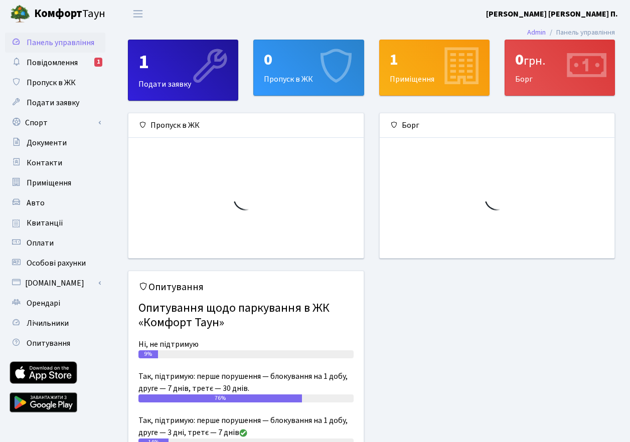  What do you see at coordinates (48, 324) in the screenshot?
I see `span: Лічильники` at bounding box center [48, 324].